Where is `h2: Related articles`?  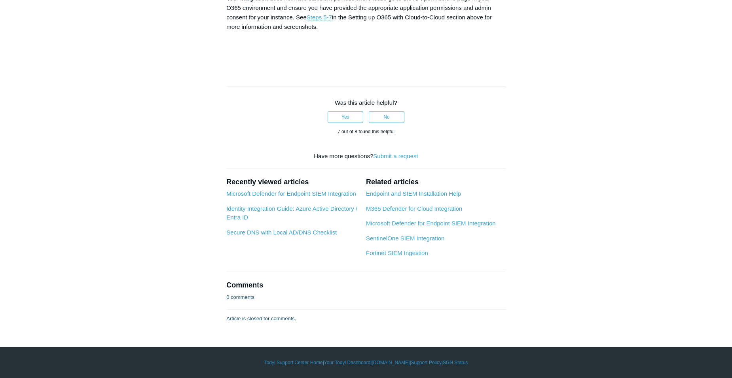
h2: Related articles is located at coordinates (435, 182).